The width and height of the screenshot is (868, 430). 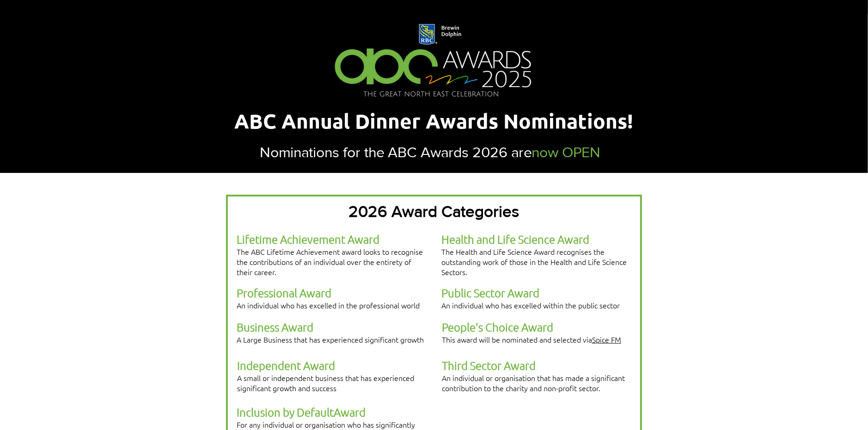 What do you see at coordinates (531, 305) in the screenshot?
I see `span: An individual who has excelled within the public sector` at bounding box center [531, 305].